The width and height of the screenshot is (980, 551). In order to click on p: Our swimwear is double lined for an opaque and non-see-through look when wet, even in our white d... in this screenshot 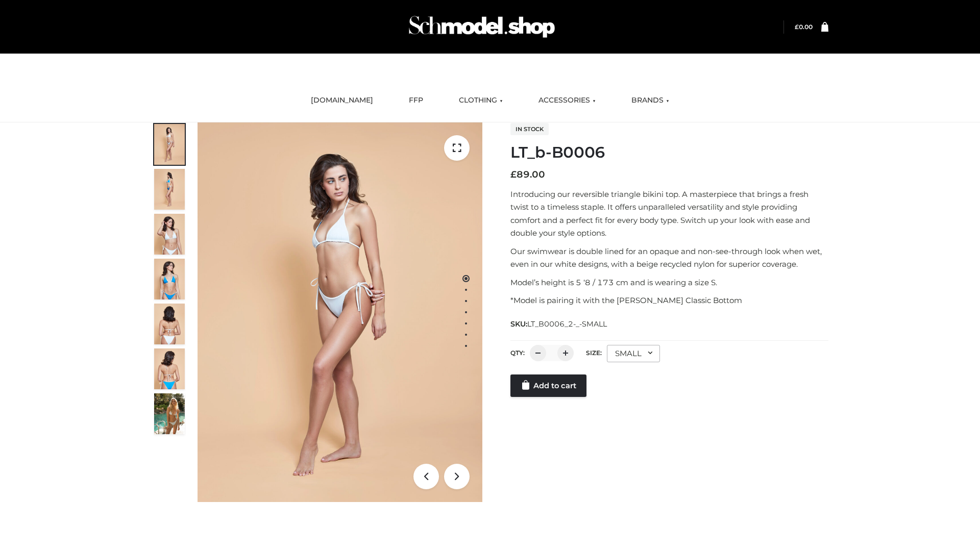, I will do `click(669, 258)`.